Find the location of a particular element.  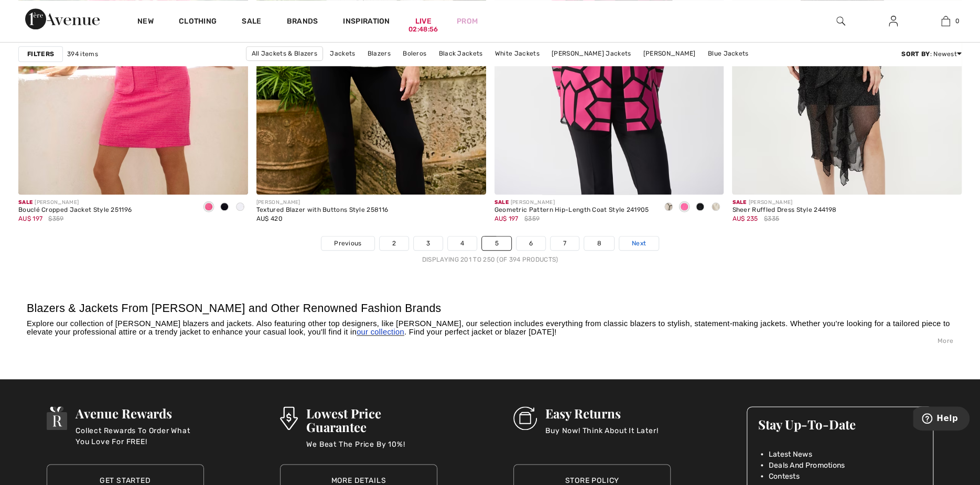

strong: Filters is located at coordinates (41, 54).